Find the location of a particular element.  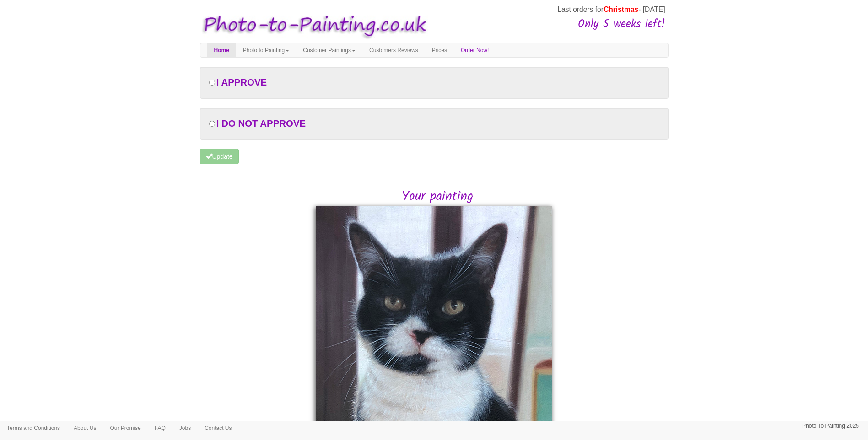

span: I DO NOT APPROVE is located at coordinates (261, 124).